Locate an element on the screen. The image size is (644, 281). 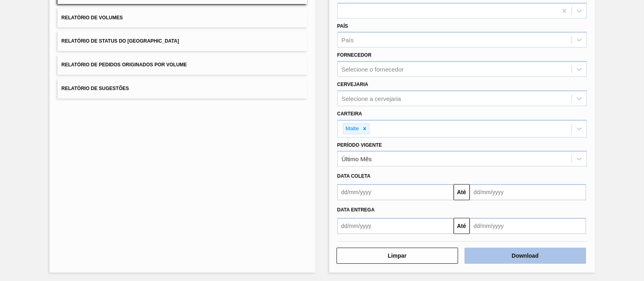
label: Período Vigente is located at coordinates (359, 145).